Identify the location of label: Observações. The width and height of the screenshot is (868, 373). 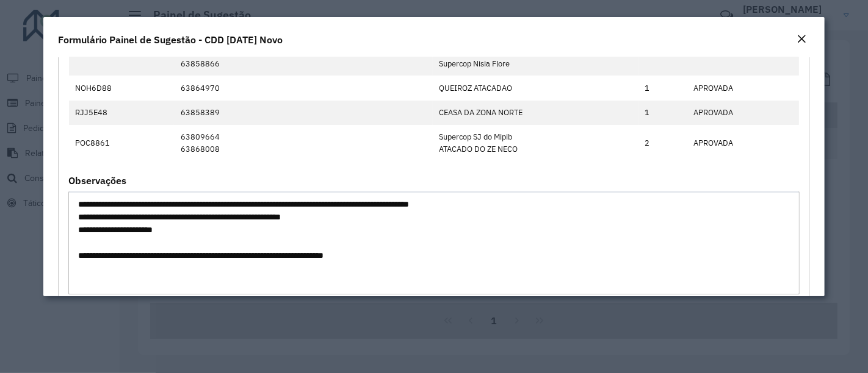
(97, 180).